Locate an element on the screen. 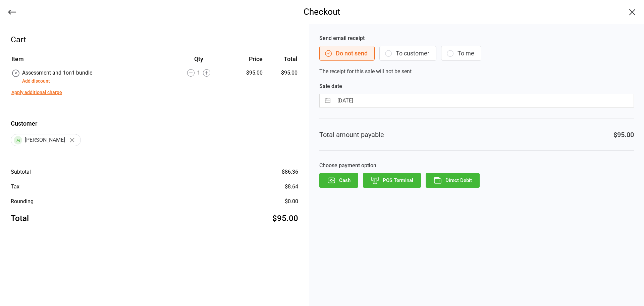  button: To me is located at coordinates (461, 53).